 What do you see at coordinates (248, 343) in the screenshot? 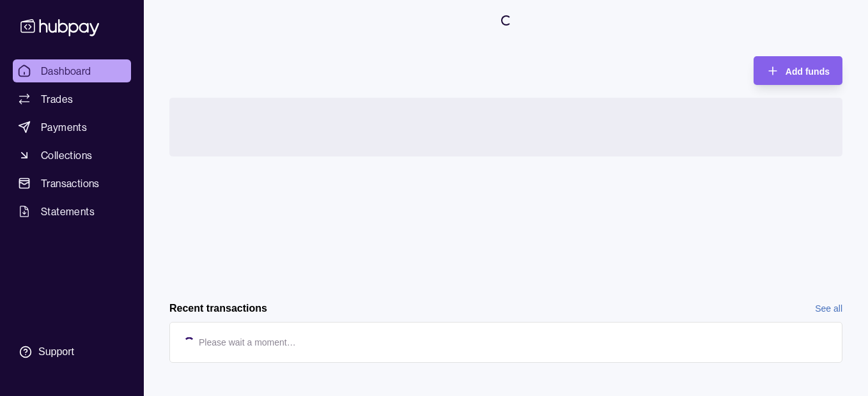
I see `p: Please wait a moment…` at bounding box center [248, 343].